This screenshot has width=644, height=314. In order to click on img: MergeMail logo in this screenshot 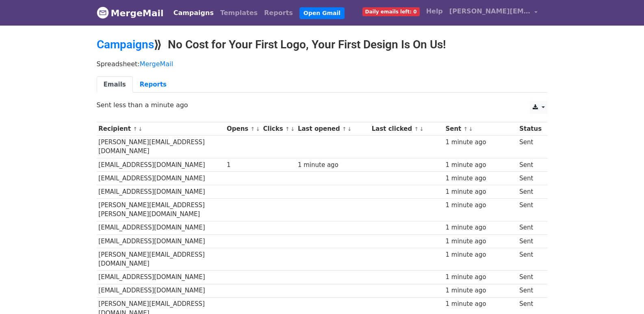, I will do `click(103, 13)`.